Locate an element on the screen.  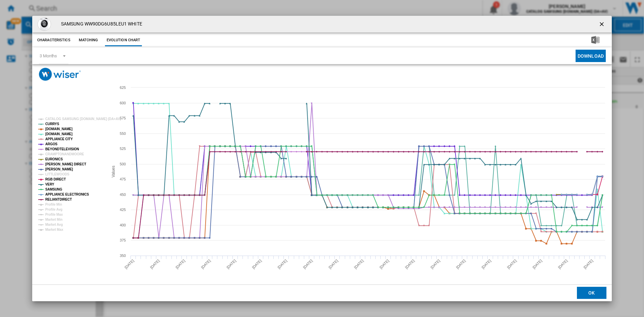
tspan: Profile Avg is located at coordinates (54, 209).